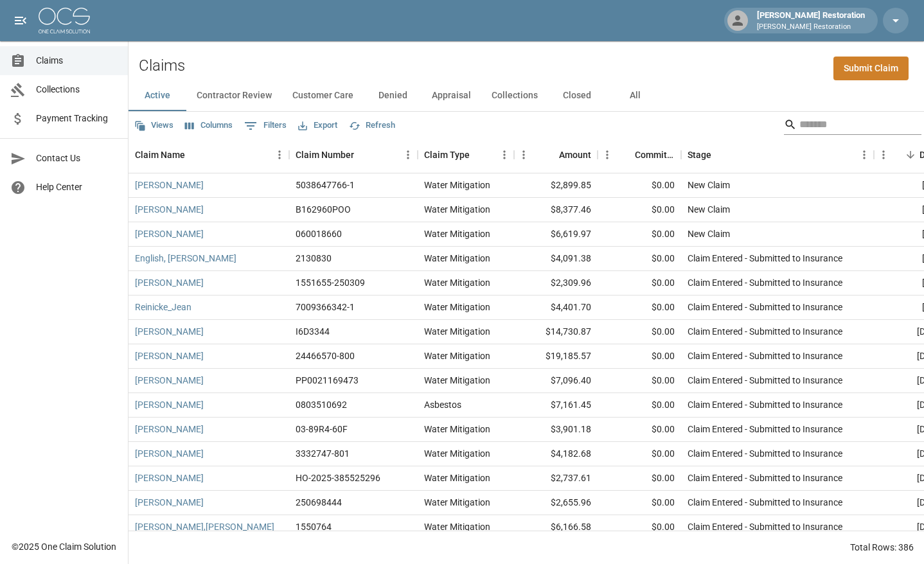 The image size is (924, 564). I want to click on img: ocs-logo-white-transparent.png, so click(65, 21).